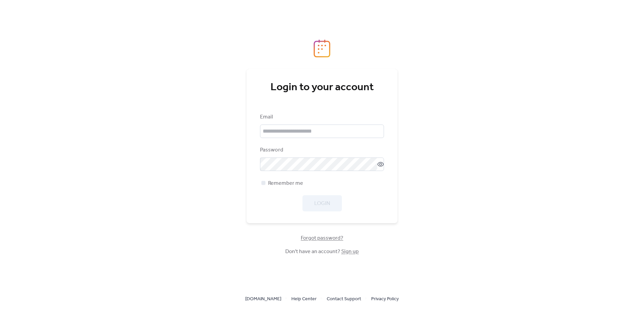 The width and height of the screenshot is (644, 311). I want to click on span: Privacy Policy, so click(385, 299).